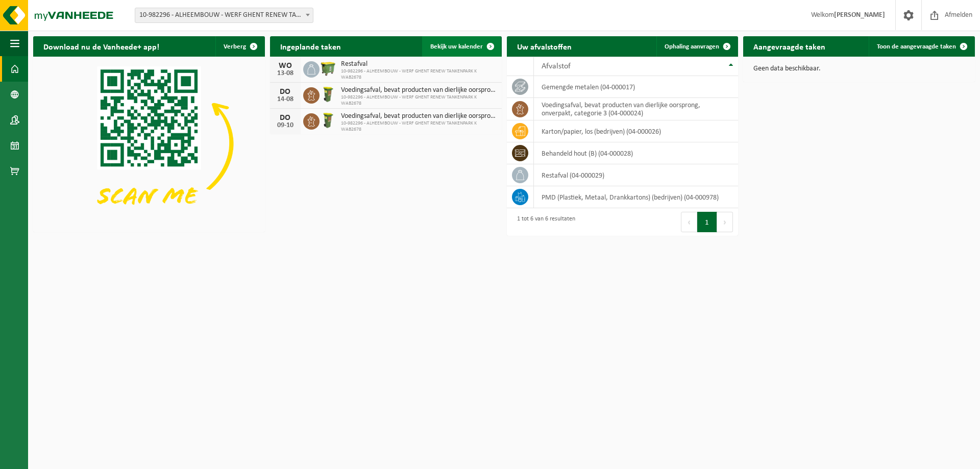 The image size is (980, 469). What do you see at coordinates (691, 47) in the screenshot?
I see `span: Ophaling aanvragen` at bounding box center [691, 47].